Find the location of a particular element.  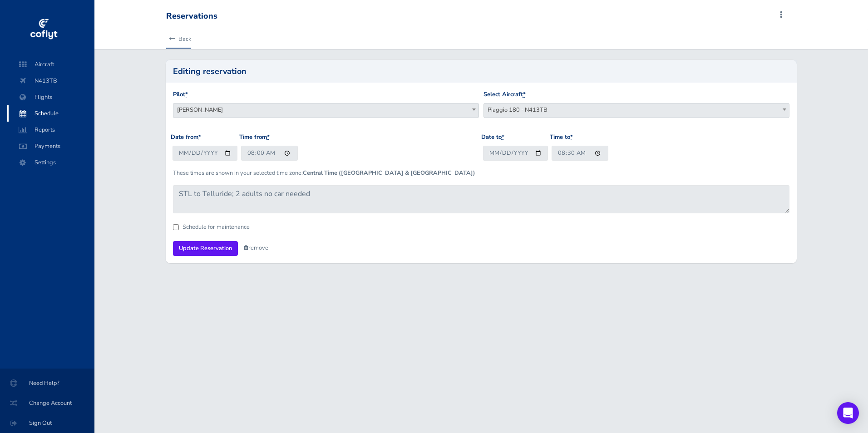

input: Update Reservation is located at coordinates (205, 249).